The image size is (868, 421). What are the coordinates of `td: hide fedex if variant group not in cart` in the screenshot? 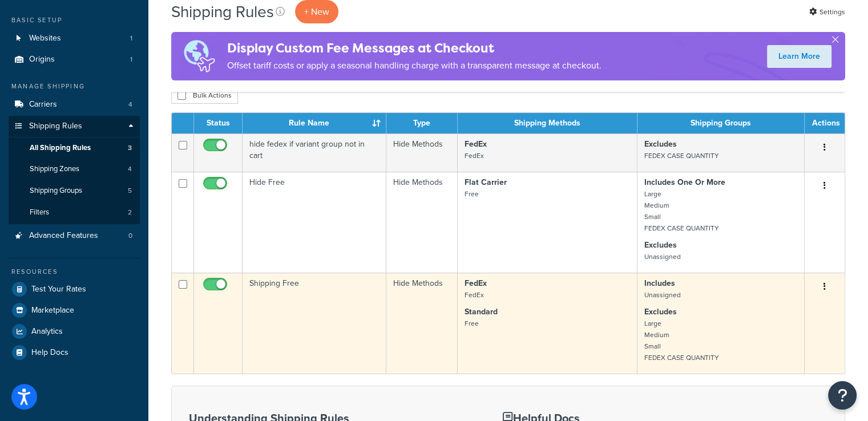 It's located at (314, 152).